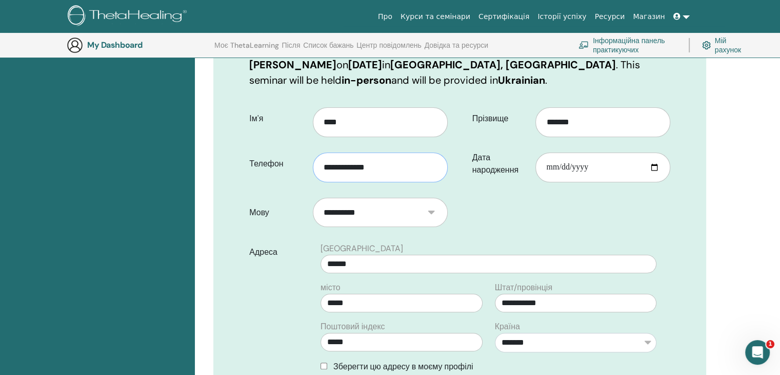  What do you see at coordinates (562, 16) in the screenshot?
I see `a: Історії успіху` at bounding box center [562, 16].